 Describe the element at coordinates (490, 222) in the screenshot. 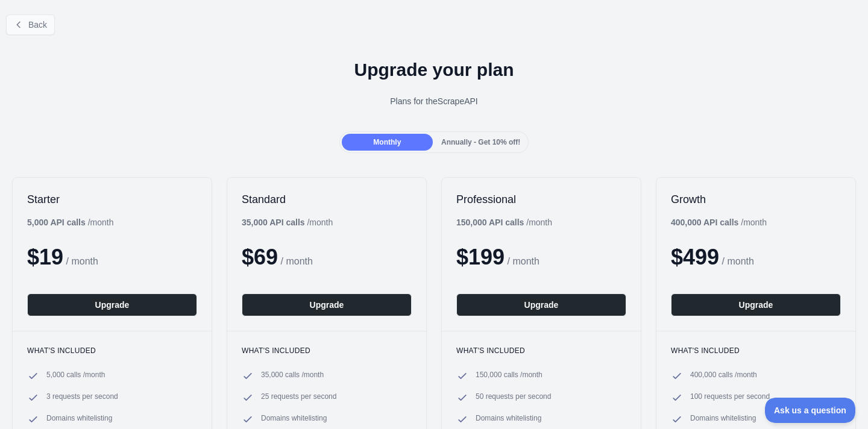

I see `b: 150,000 API calls` at that location.